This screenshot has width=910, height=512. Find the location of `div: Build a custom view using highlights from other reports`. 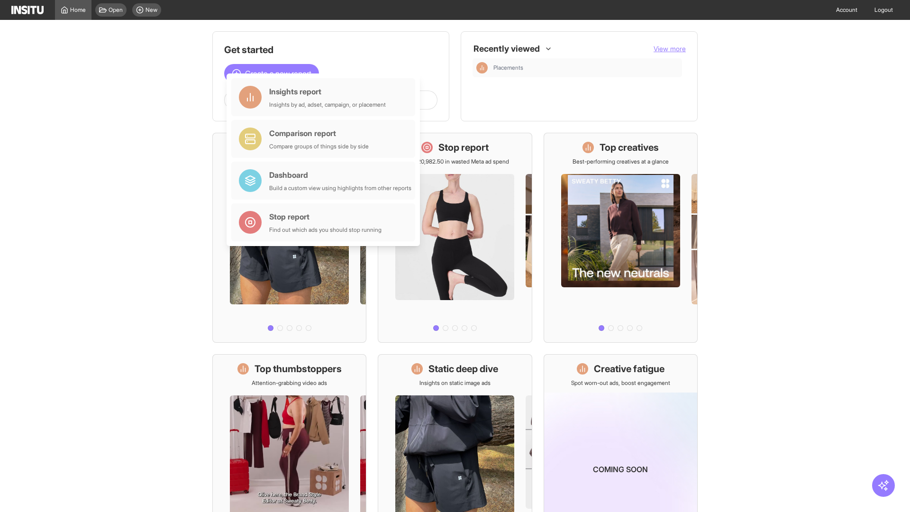

div: Build a custom view using highlights from other reports is located at coordinates (340, 188).